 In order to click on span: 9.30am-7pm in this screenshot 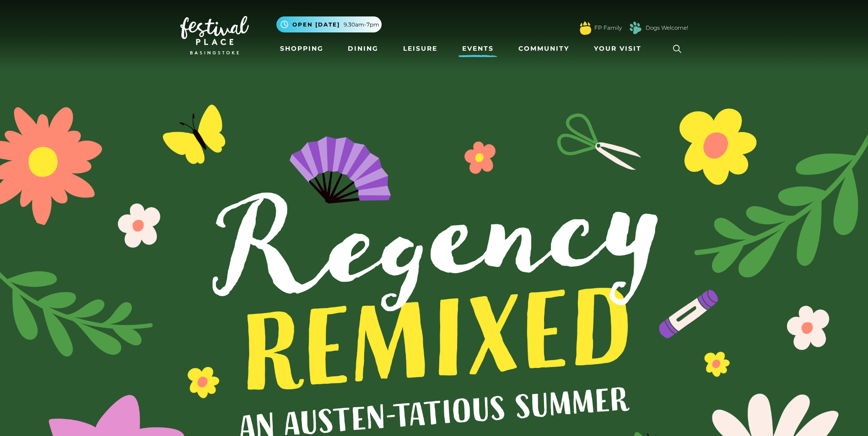, I will do `click(361, 25)`.